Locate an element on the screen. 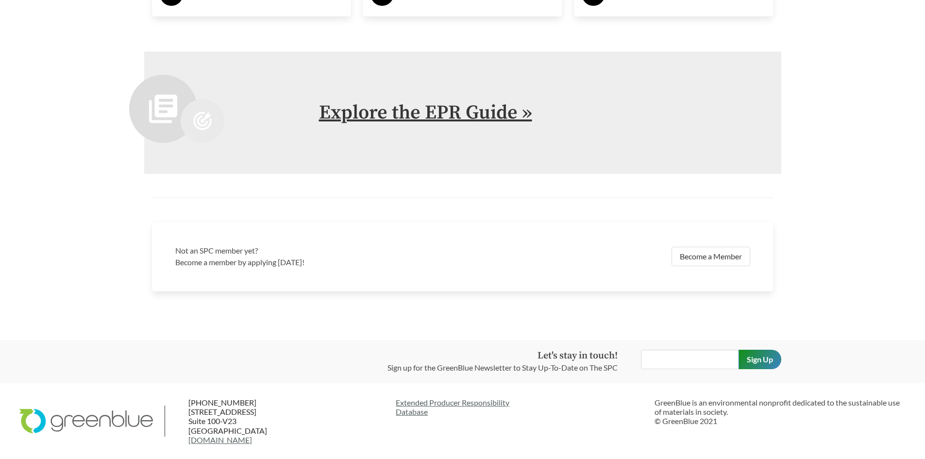  input: Sign Up is located at coordinates (760, 359).